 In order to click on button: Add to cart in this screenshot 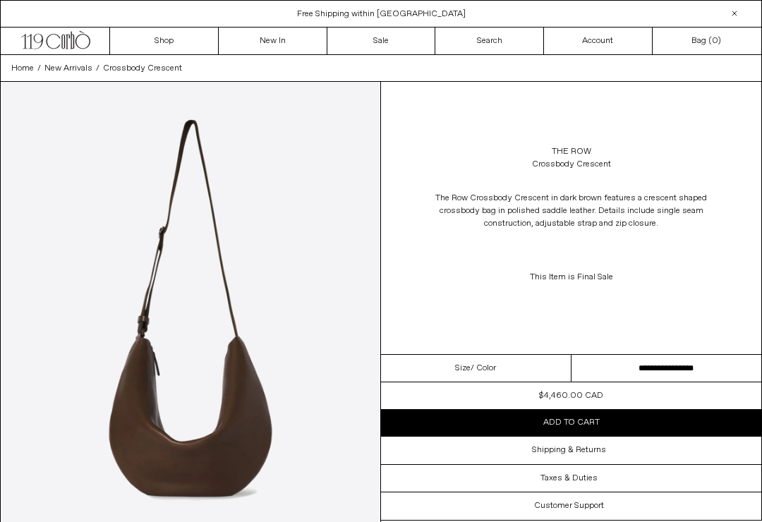, I will do `click(571, 423)`.